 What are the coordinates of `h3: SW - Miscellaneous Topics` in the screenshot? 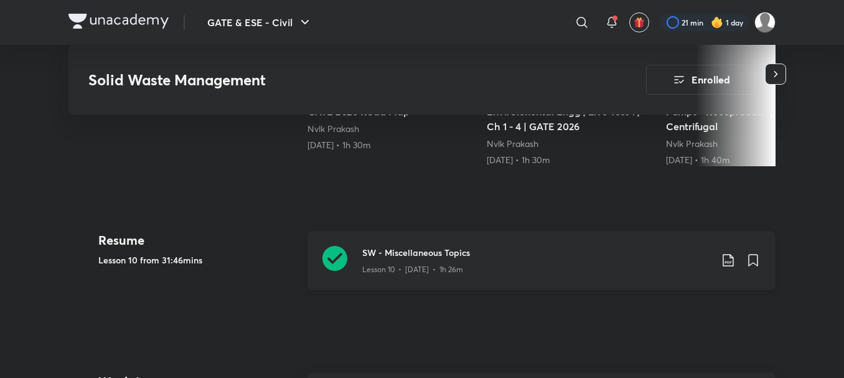 It's located at (537, 252).